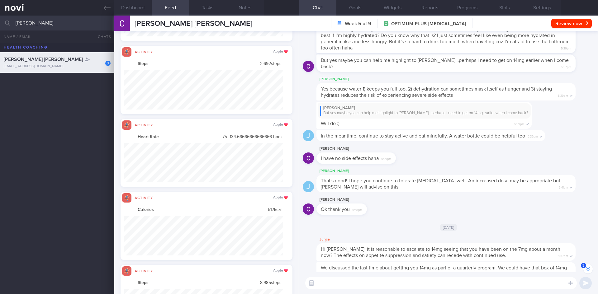 The width and height of the screenshot is (598, 294). I want to click on span: 4:57pm, so click(563, 255).